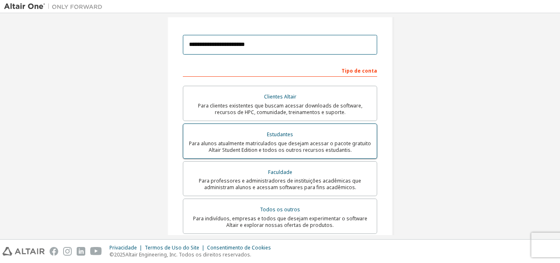  I want to click on font: Tipo de conta, so click(359, 71).